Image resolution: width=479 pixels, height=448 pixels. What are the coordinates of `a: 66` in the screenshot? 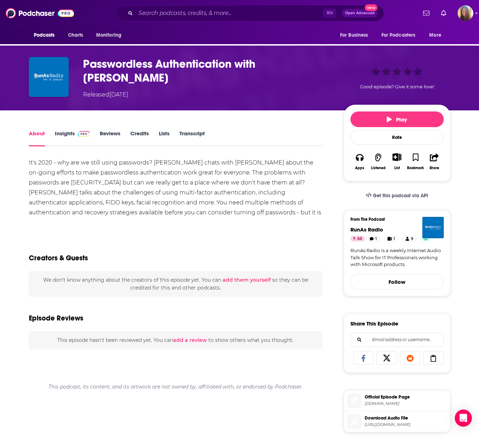 It's located at (358, 239).